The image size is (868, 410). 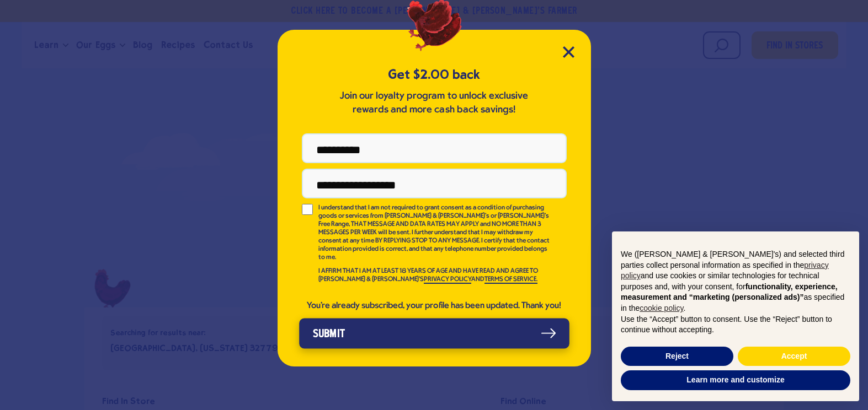 I want to click on a: TERMS OF SERVICE., so click(x=511, y=280).